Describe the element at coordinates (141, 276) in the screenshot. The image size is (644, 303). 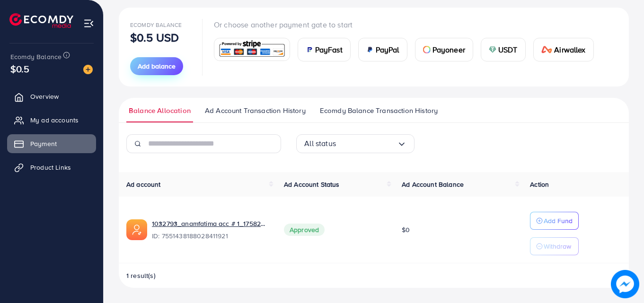
I see `span: 1 result(s)` at that location.